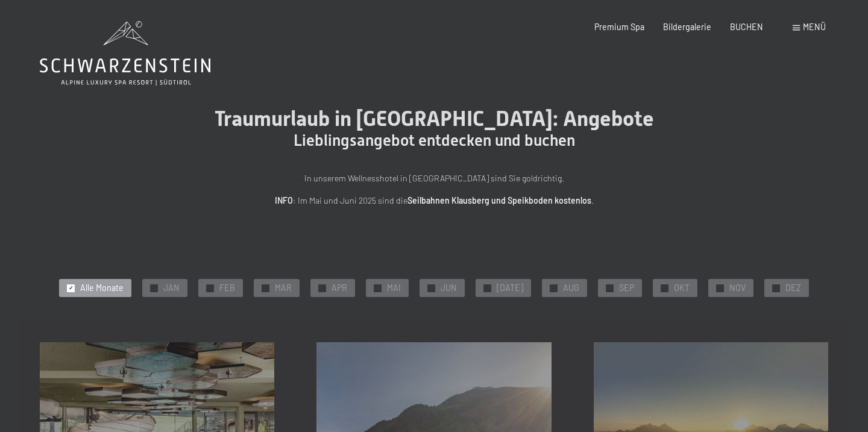 This screenshot has height=432, width=868. Describe the element at coordinates (688, 26) in the screenshot. I see `a: Bildergalerie` at that location.